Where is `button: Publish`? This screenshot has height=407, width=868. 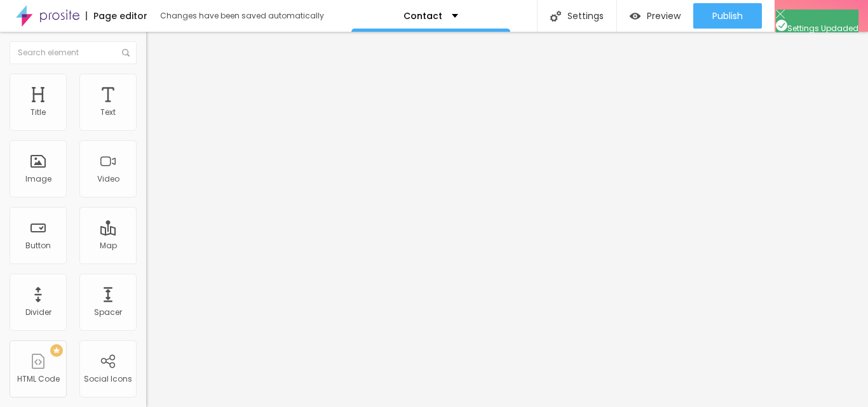
button: Publish is located at coordinates (728, 16).